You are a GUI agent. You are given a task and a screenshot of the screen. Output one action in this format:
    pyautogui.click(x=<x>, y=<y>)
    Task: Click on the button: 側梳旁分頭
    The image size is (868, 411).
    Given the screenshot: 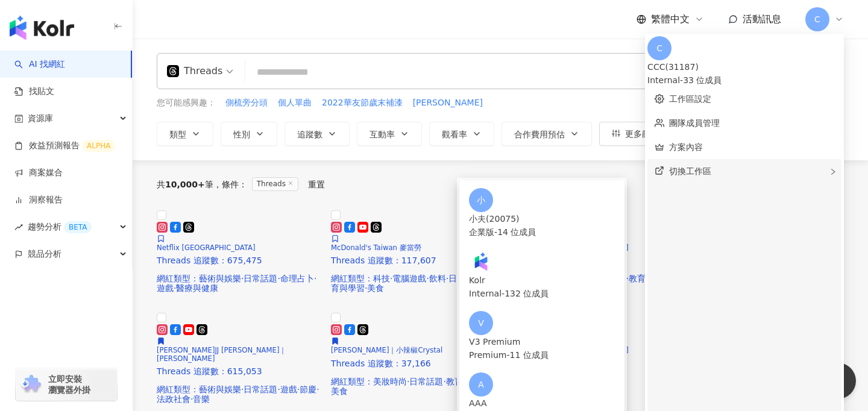 What is the action you would take?
    pyautogui.click(x=246, y=103)
    